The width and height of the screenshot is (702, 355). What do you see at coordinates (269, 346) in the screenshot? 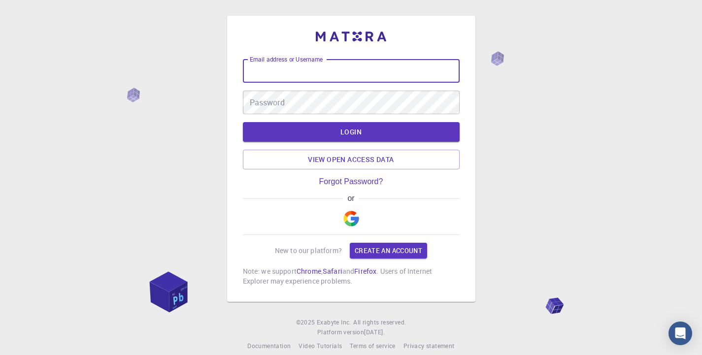
I see `a: Documentation` at bounding box center [269, 346].